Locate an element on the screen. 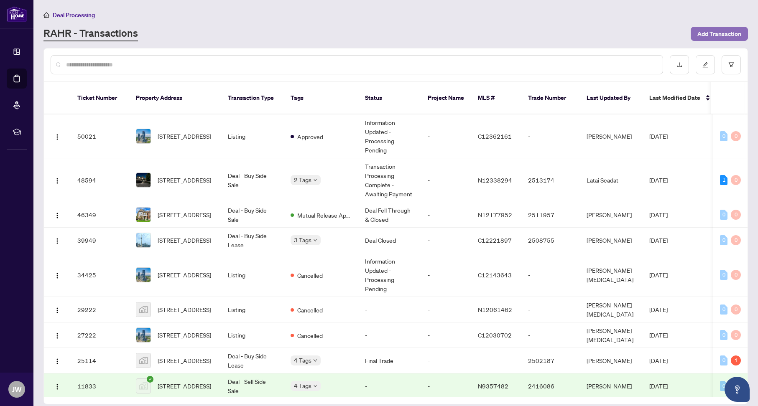 This screenshot has width=758, height=406. td: 27222 is located at coordinates (100, 335).